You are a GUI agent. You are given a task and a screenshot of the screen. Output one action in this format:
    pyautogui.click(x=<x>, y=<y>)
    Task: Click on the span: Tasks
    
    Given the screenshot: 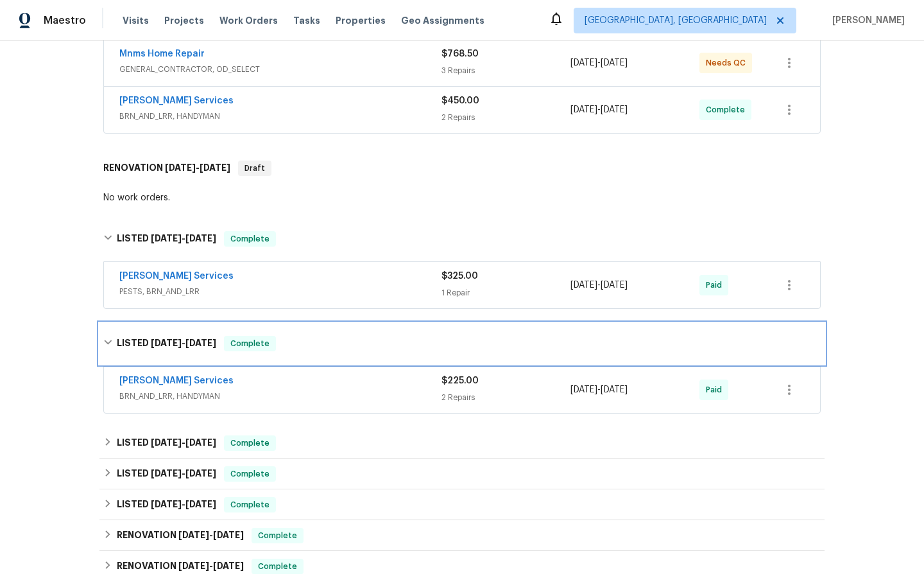 What is the action you would take?
    pyautogui.click(x=307, y=20)
    